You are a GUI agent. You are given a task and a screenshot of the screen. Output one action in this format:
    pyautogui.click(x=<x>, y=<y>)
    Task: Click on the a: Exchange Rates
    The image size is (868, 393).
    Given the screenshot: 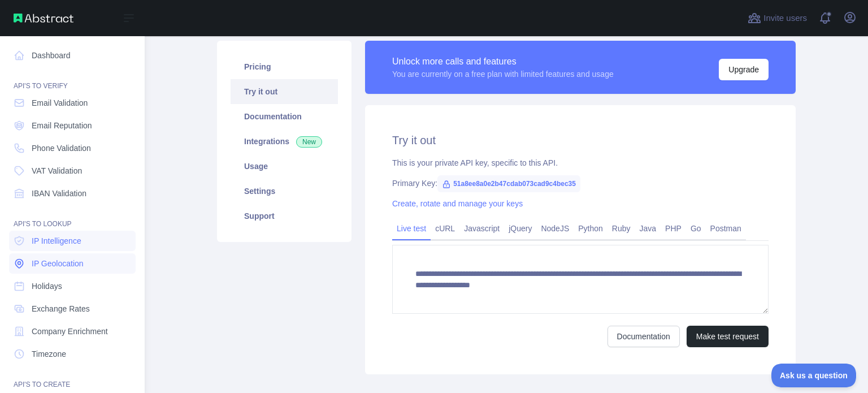 What is the action you would take?
    pyautogui.click(x=72, y=309)
    